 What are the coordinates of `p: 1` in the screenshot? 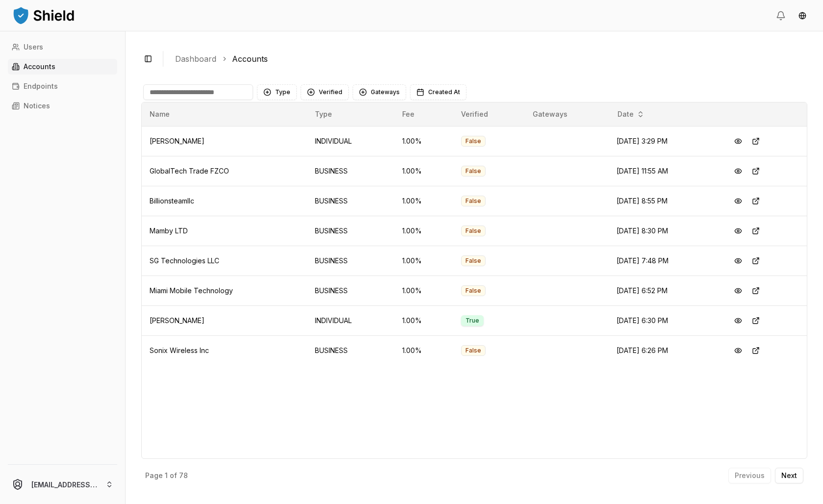 It's located at (167, 476).